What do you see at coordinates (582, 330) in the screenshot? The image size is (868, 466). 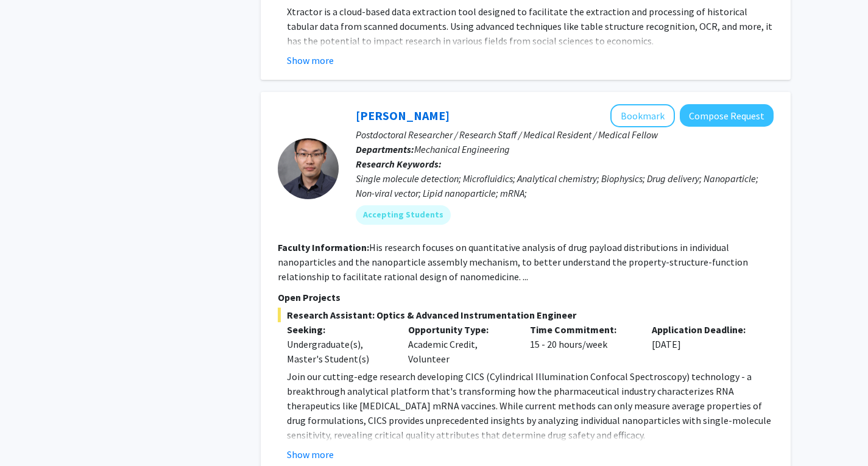 I see `p: Time Commitment:` at bounding box center [582, 330].